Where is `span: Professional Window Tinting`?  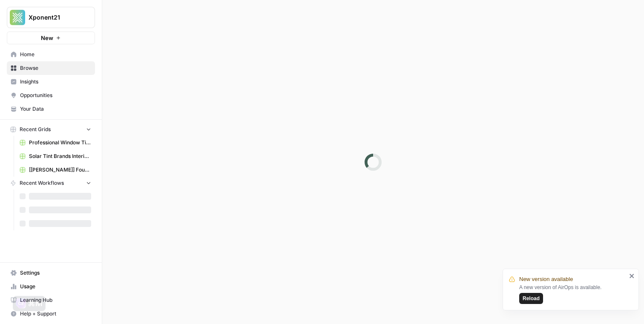
span: Professional Window Tinting is located at coordinates (60, 142).